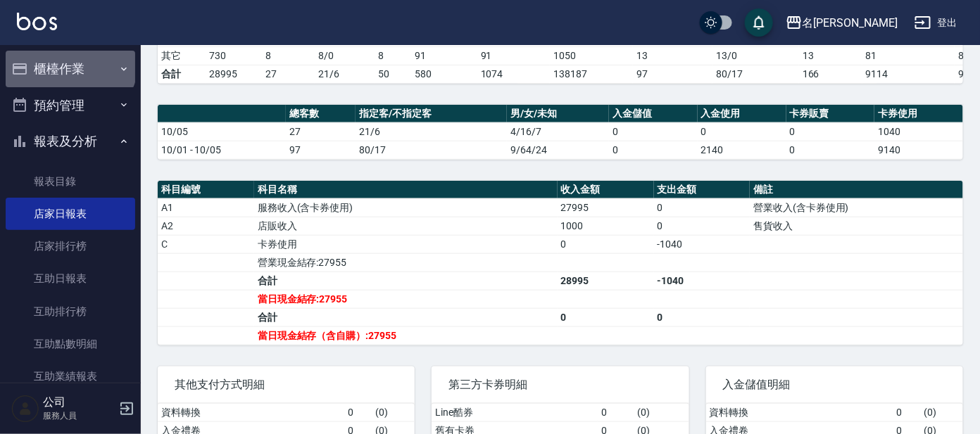 This screenshot has width=980, height=434. I want to click on td: 營業現金結存:27955, so click(406, 263).